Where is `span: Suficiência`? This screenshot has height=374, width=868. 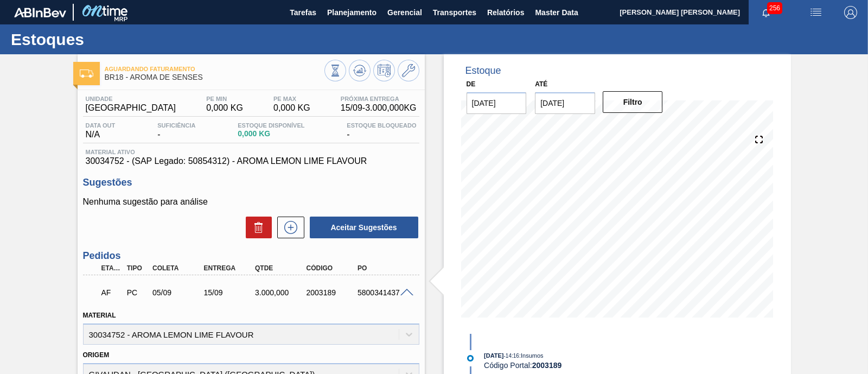
span: Suficiência is located at coordinates (176, 126).